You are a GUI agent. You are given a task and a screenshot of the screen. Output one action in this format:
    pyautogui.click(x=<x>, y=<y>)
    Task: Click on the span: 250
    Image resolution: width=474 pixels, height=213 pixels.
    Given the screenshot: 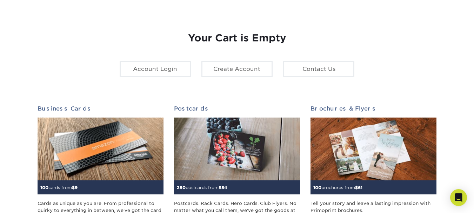 What is the action you would take?
    pyautogui.click(x=181, y=187)
    